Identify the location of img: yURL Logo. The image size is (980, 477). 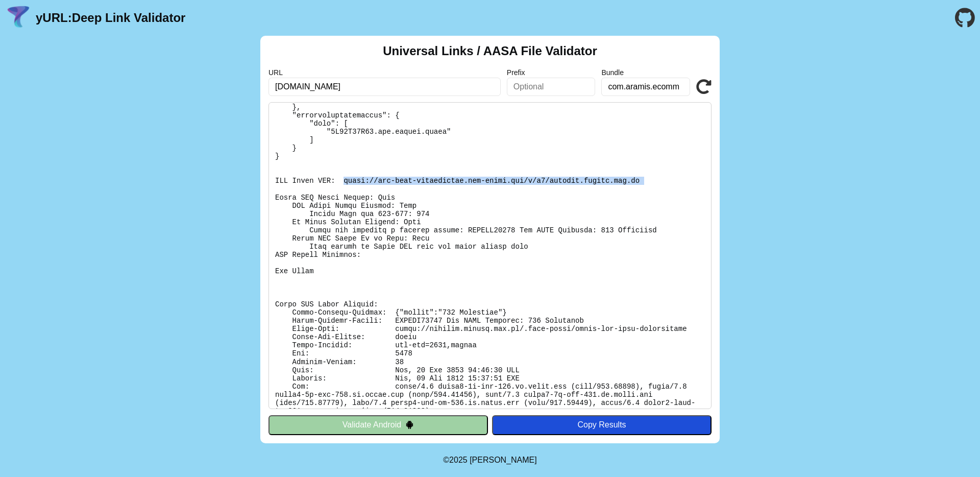
(18, 18).